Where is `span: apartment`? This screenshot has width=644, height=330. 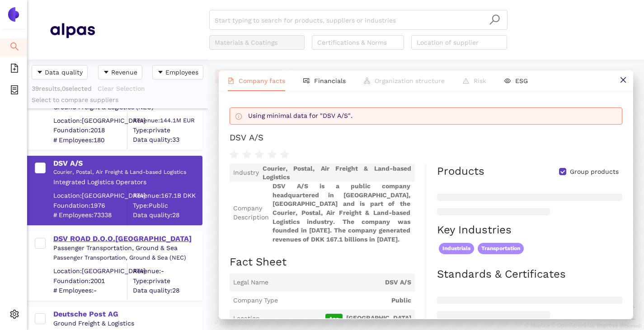
span: apartment is located at coordinates (367, 81).